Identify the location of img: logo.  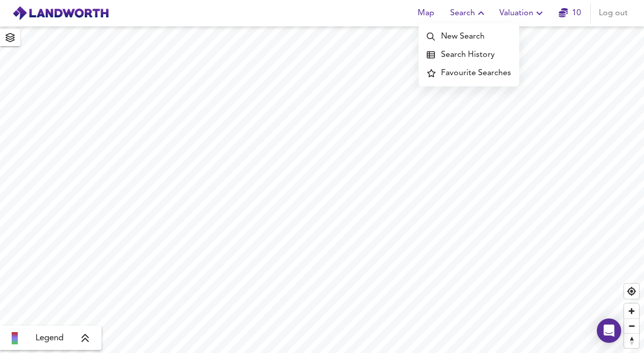
(61, 13).